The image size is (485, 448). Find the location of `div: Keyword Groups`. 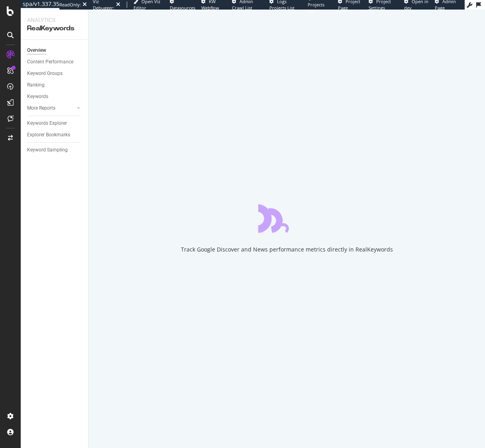

div: Keyword Groups is located at coordinates (44, 73).